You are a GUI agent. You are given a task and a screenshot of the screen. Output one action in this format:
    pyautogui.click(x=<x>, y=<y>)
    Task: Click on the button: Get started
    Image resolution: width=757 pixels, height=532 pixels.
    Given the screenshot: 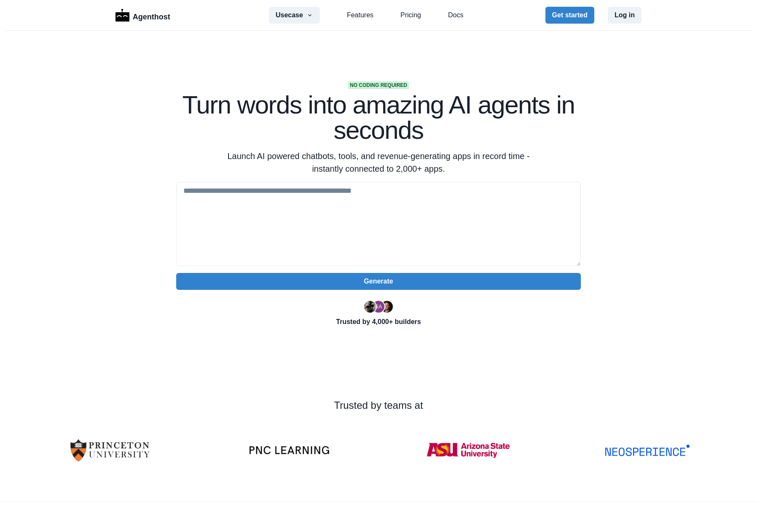 What is the action you would take?
    pyautogui.click(x=570, y=15)
    